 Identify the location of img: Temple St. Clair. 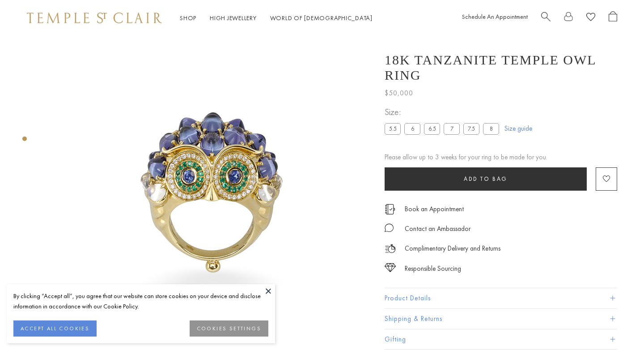
(94, 18).